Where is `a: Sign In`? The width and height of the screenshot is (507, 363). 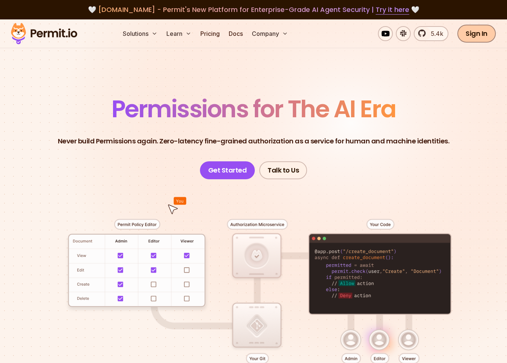
a: Sign In is located at coordinates (477, 34).